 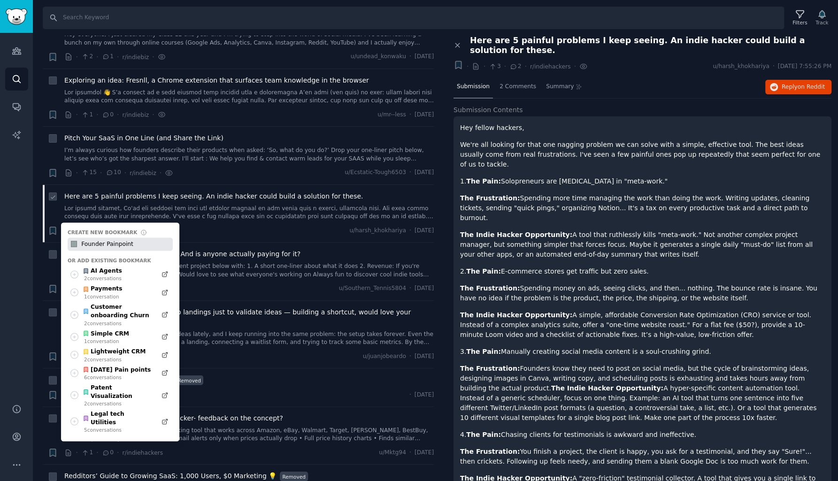 What do you see at coordinates (642, 244) in the screenshot?
I see `p: A tool that ruthlessly kills "meta-work." Not another complex project manager, but something simp...` at bounding box center [642, 244].